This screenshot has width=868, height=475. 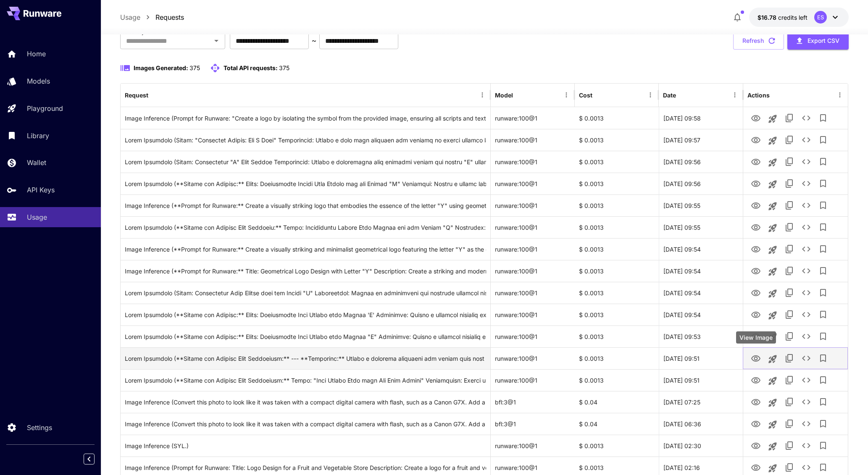 What do you see at coordinates (37, 136) in the screenshot?
I see `p: Library` at bounding box center [37, 136].